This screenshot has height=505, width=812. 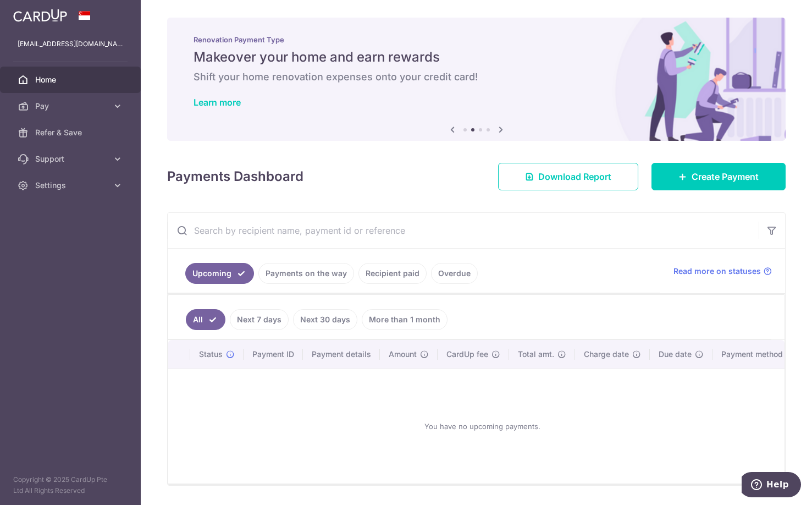 What do you see at coordinates (723, 271) in the screenshot?
I see `a: Read more on statuses` at bounding box center [723, 271].